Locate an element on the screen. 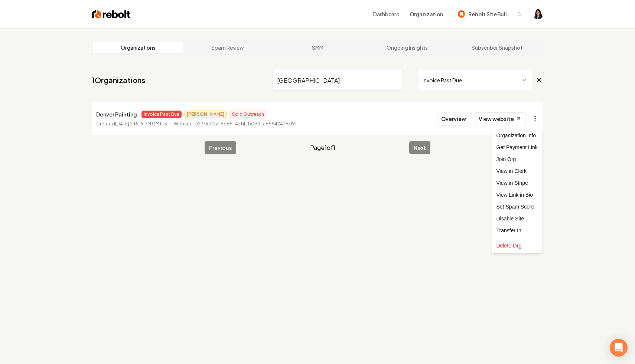  a: View Link in Bio is located at coordinates (517, 195).